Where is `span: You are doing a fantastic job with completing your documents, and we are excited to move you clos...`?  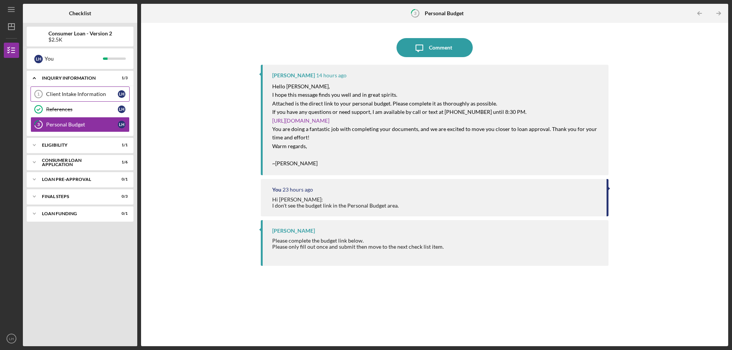
span: You are doing a fantastic job with completing your documents, and we are excited to move you clos... is located at coordinates (435, 133).